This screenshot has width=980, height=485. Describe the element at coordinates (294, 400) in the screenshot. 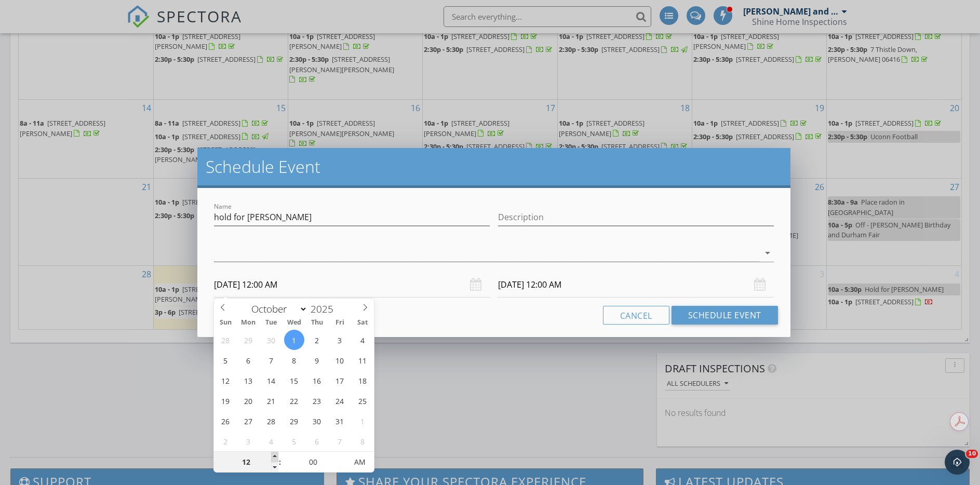

I see `span: October 22, 2025` at that location.